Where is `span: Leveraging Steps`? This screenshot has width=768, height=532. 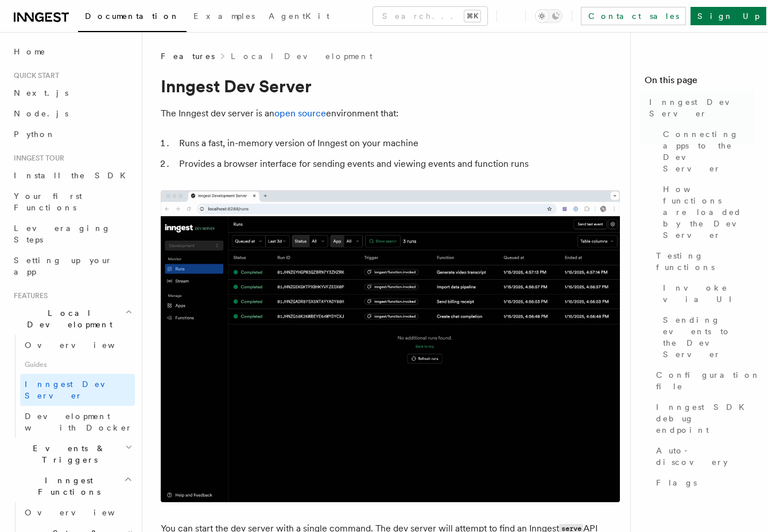
span: Leveraging Steps is located at coordinates (62, 234).